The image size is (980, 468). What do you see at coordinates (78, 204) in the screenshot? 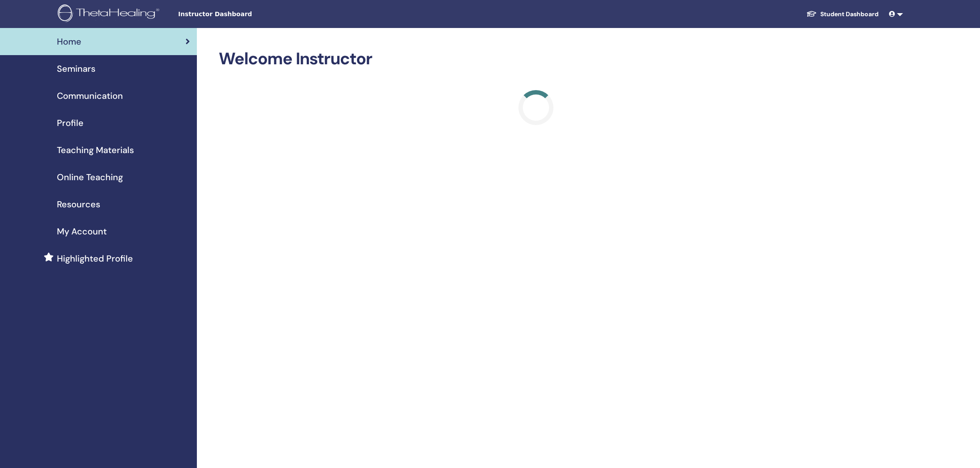
I see `span: Resources` at bounding box center [78, 204].